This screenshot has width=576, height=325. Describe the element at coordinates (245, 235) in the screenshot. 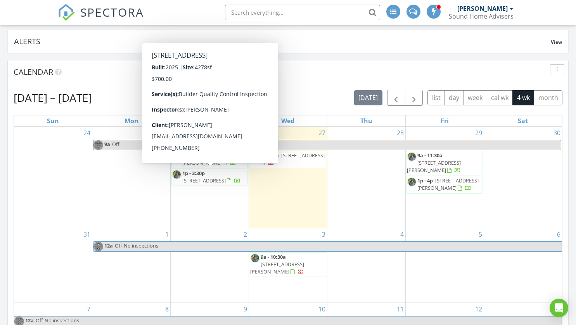

I see `a: Go to September 2, 2025` at that location.